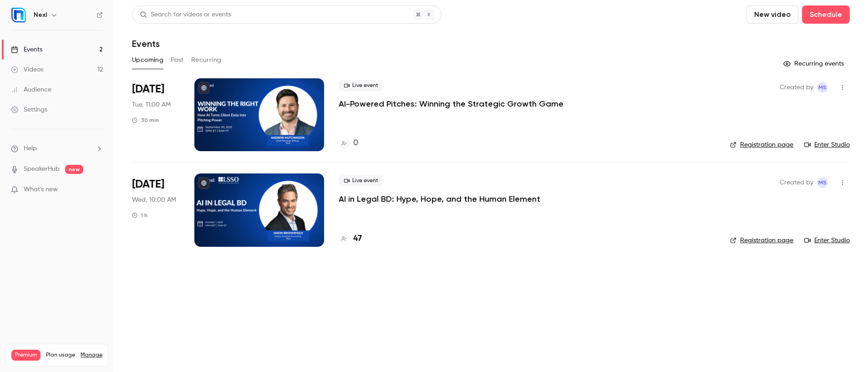 This screenshot has width=868, height=372. Describe the element at coordinates (42, 169) in the screenshot. I see `a: SpeakerHub` at that location.